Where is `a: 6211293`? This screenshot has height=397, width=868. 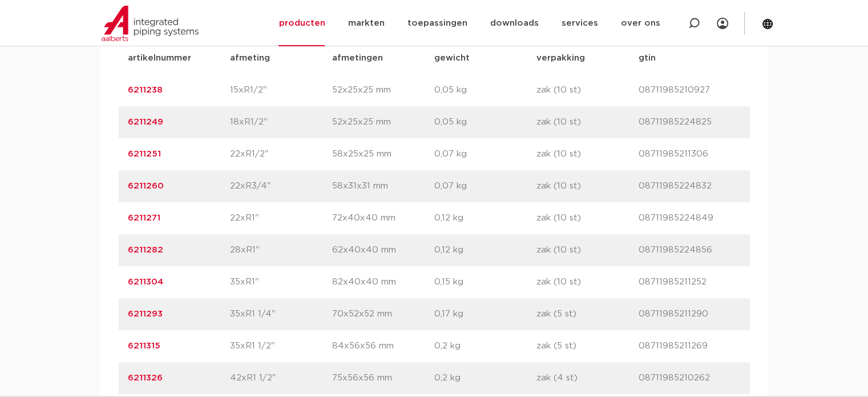 a: 6211293 is located at coordinates (145, 313).